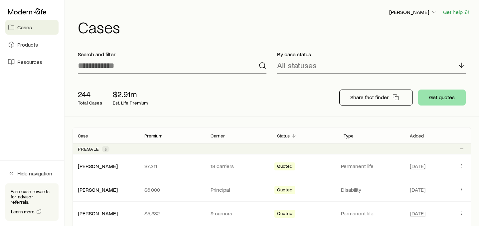  I want to click on p: Status, so click(283, 136).